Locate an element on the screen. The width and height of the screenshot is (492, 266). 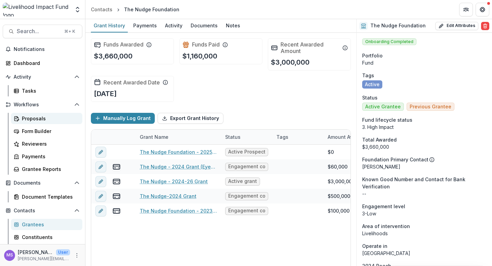
span: Total Awarded is located at coordinates (379, 139).